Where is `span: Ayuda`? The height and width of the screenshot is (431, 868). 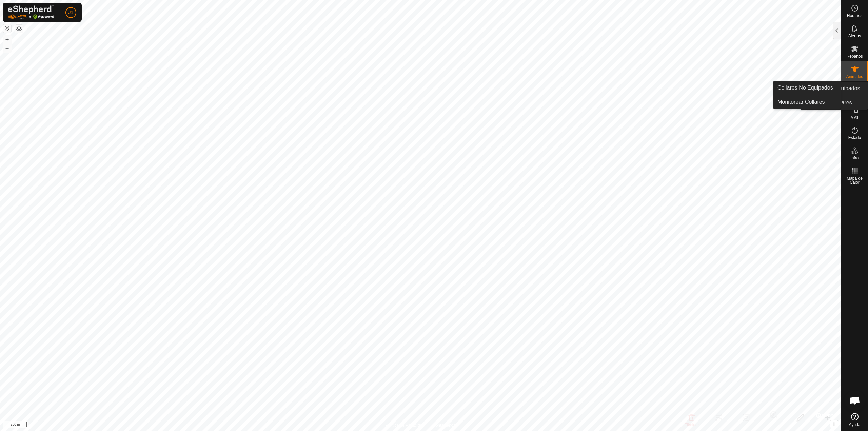 span: Ayuda is located at coordinates (854, 425).